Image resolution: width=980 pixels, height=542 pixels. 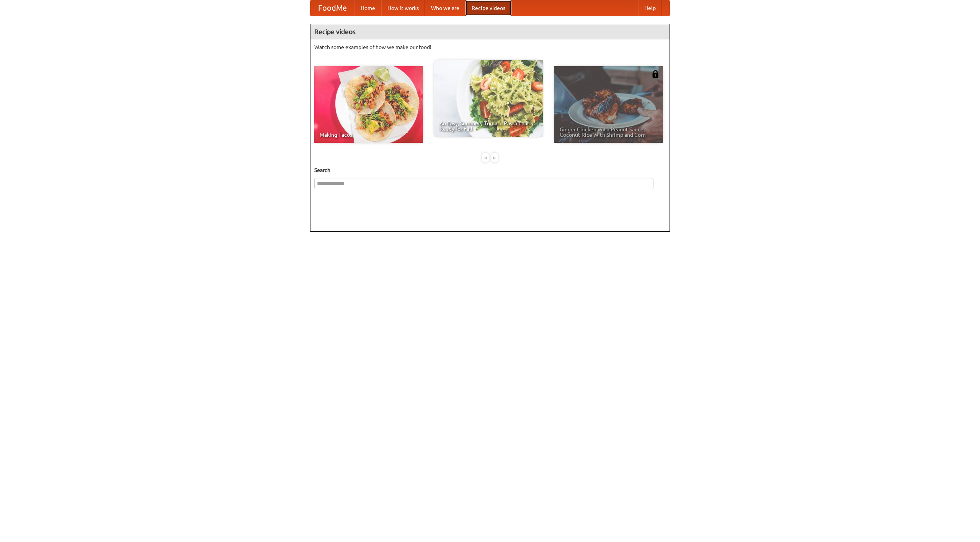 I want to click on p: Watch some examples of how we make our food!, so click(x=490, y=47).